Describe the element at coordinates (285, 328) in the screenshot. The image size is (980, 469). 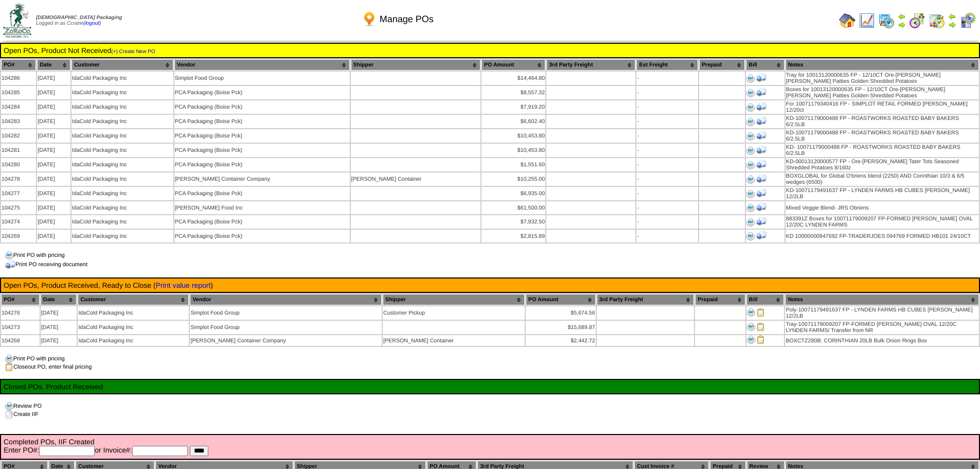
I see `td: Simplot Food Group` at that location.